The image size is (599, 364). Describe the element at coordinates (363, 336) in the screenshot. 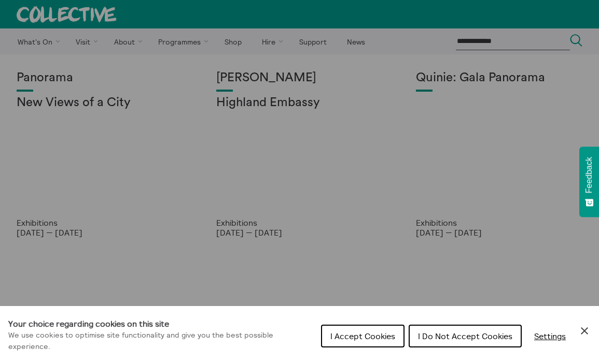

I see `span: I Accept Cookies` at that location.